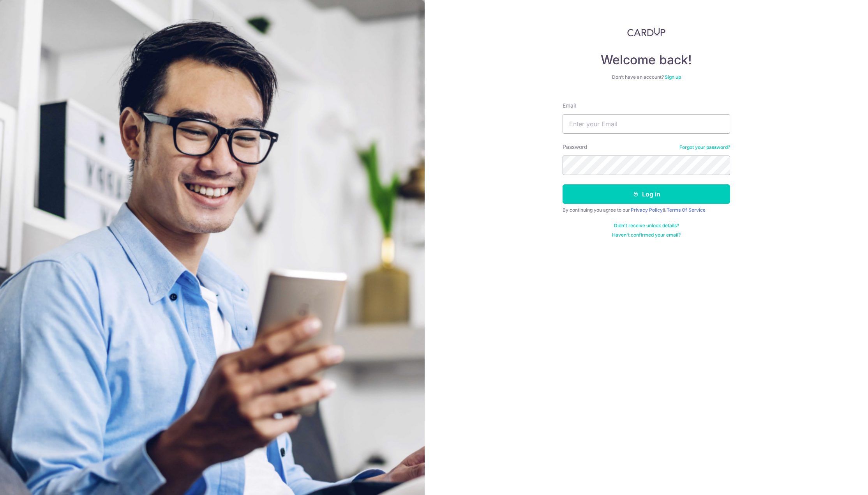 Image resolution: width=868 pixels, height=495 pixels. Describe the element at coordinates (646, 225) in the screenshot. I see `a: Didn't receive unlock details?` at that location.